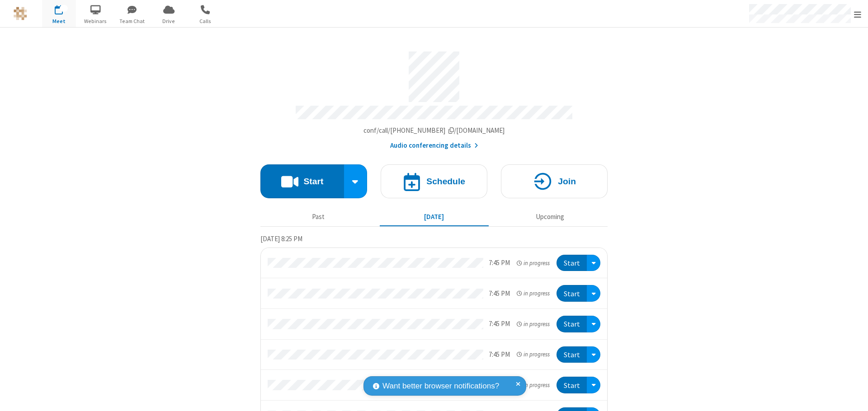 The width and height of the screenshot is (868, 411). What do you see at coordinates (95, 21) in the screenshot?
I see `span: Webinars` at bounding box center [95, 21].